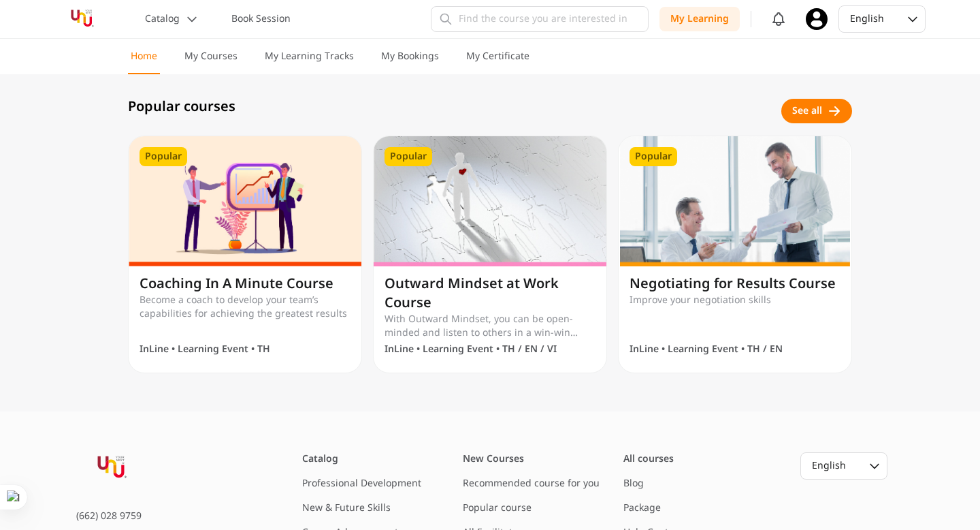 This screenshot has height=530, width=980. I want to click on button: My Certificate, so click(498, 62).